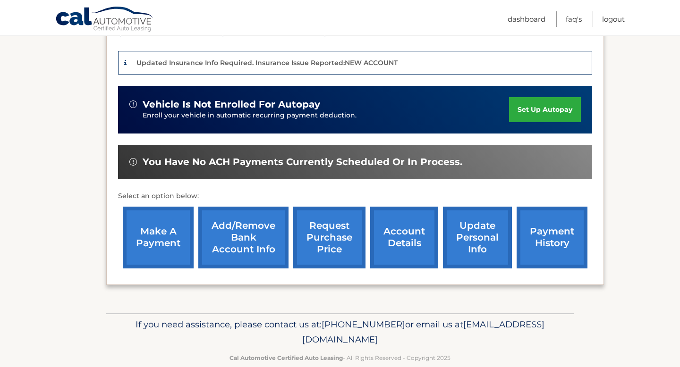  What do you see at coordinates (526, 19) in the screenshot?
I see `a: Dashboard` at bounding box center [526, 19].